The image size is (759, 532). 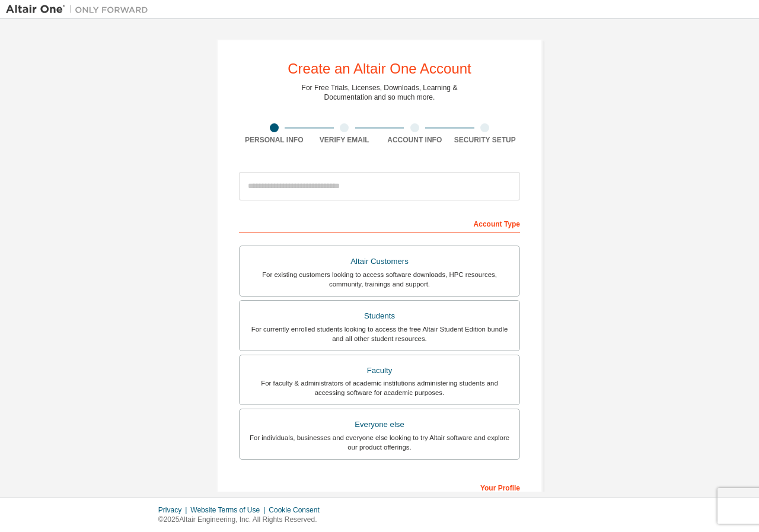 What do you see at coordinates (174, 510) in the screenshot?
I see `div: Privacy` at bounding box center [174, 510].